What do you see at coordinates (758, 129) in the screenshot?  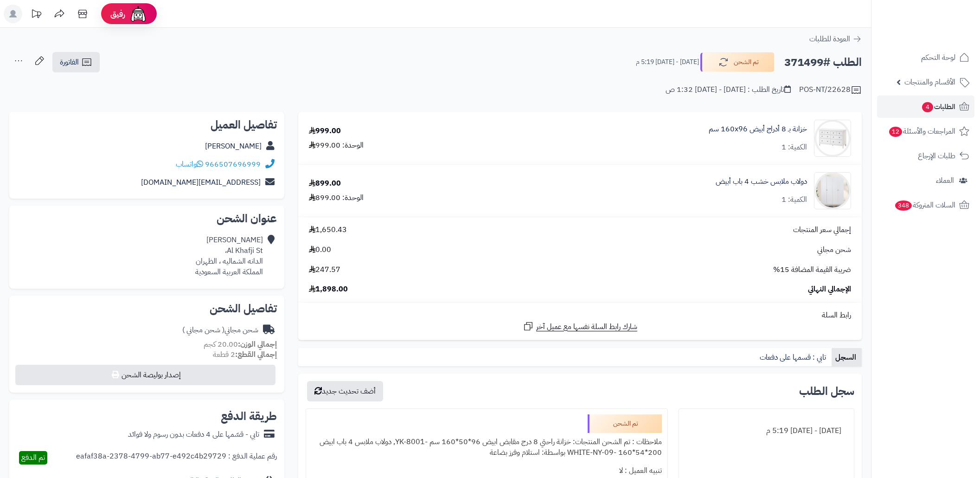 I see `a: خزانة بـ 8 أدراج أبيض ‎160x96 سم‏` at bounding box center [758, 129].